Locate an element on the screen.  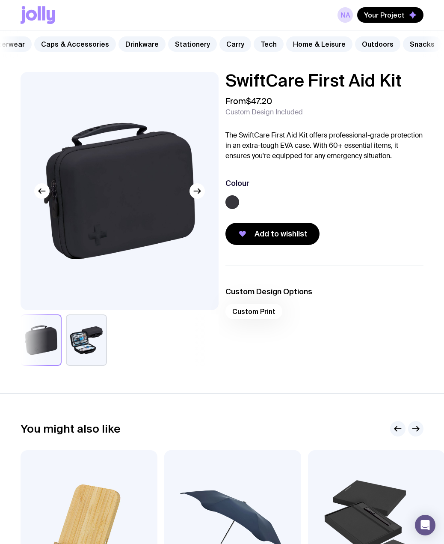
a: Snacks is located at coordinates (423, 44).